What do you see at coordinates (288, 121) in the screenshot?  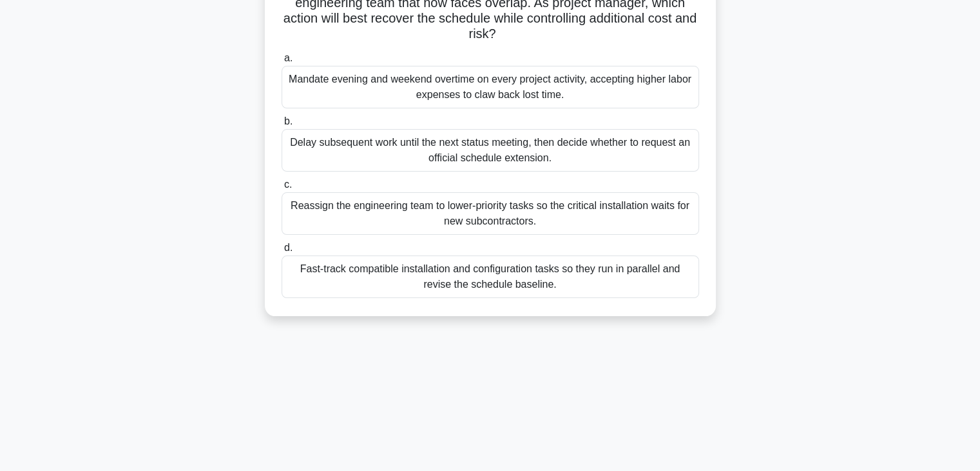 I see `span: b.` at bounding box center [288, 121].